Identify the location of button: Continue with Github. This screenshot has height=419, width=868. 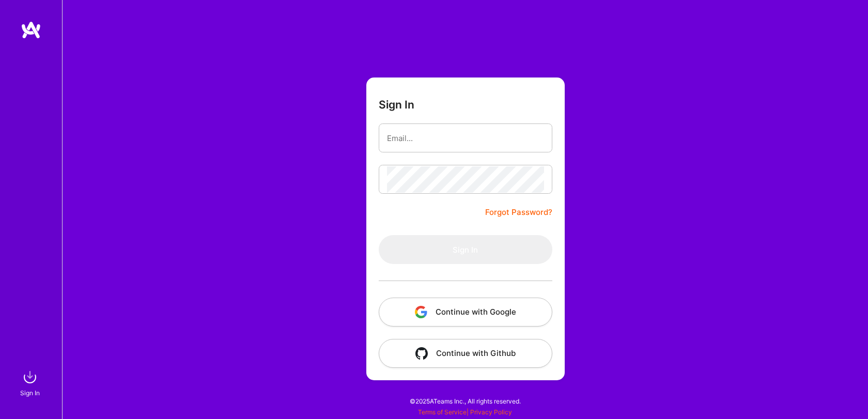
(465, 353).